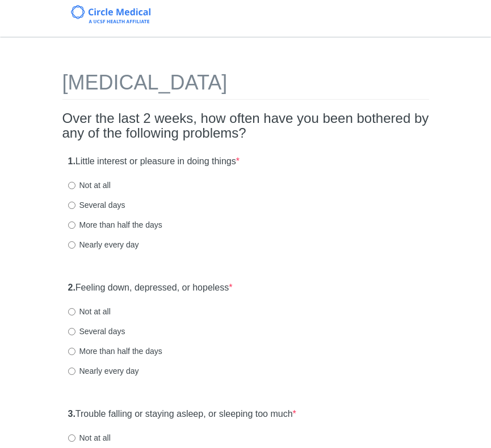 This screenshot has width=491, height=448. I want to click on label: Trouble falling or staying asleep, or sleeping too much, so click(182, 414).